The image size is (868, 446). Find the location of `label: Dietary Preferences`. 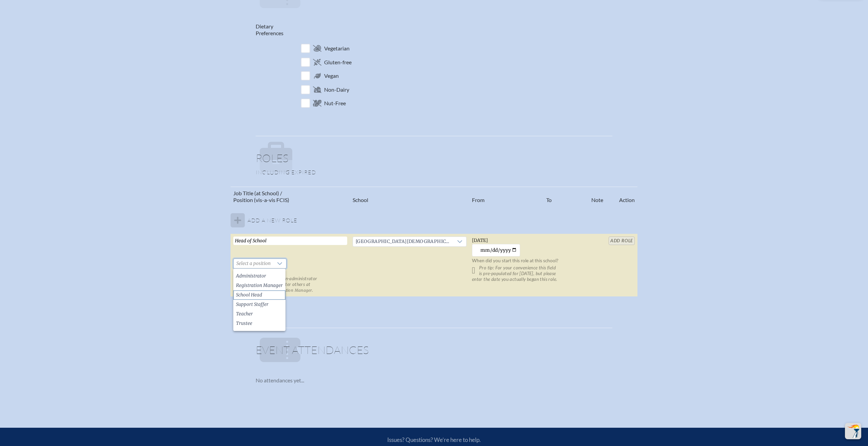

label: Dietary Preferences is located at coordinates (269, 30).